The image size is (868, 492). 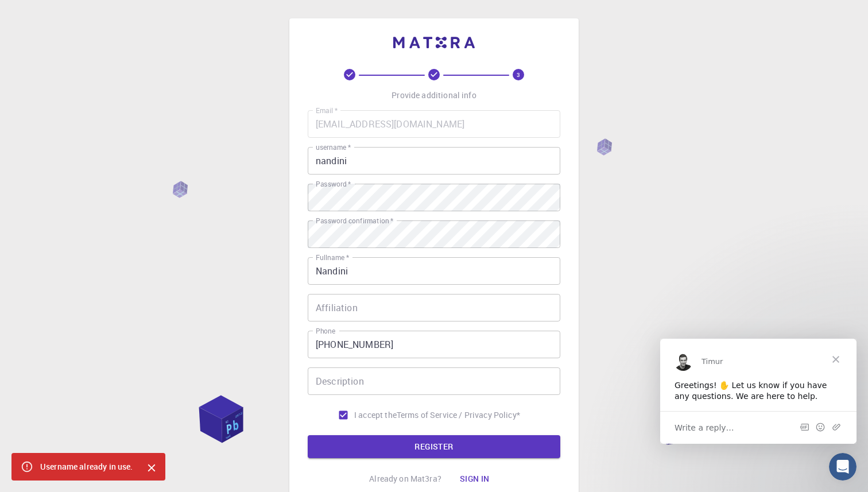 What do you see at coordinates (151, 468) in the screenshot?
I see `button: Close` at bounding box center [151, 468].